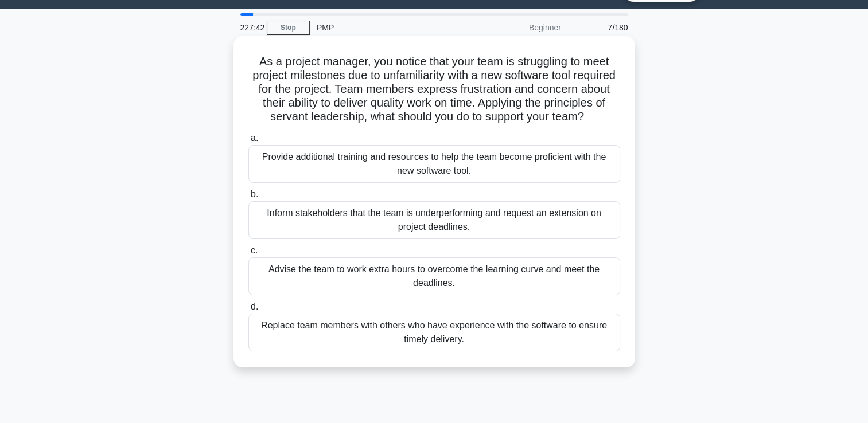  What do you see at coordinates (601, 28) in the screenshot?
I see `div: 7/180` at bounding box center [601, 28].